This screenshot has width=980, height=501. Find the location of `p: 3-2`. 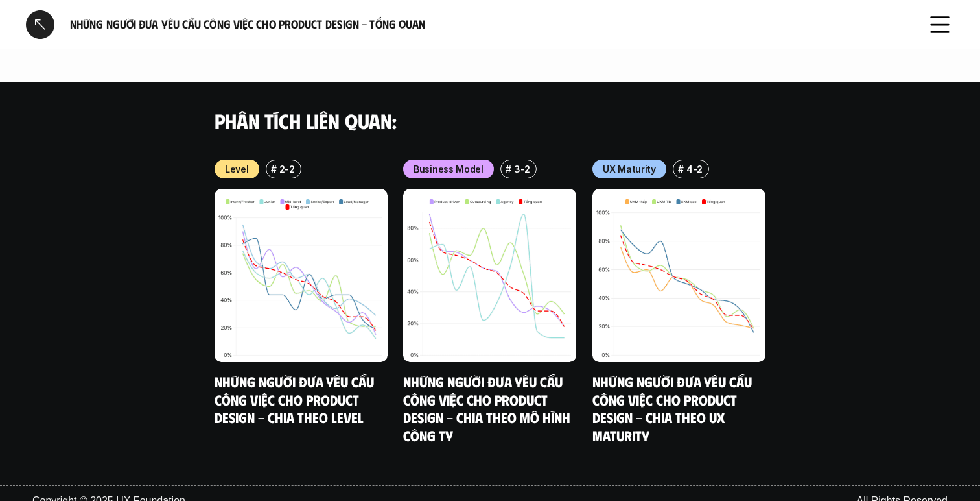

p: 3-2 is located at coordinates (522, 168).